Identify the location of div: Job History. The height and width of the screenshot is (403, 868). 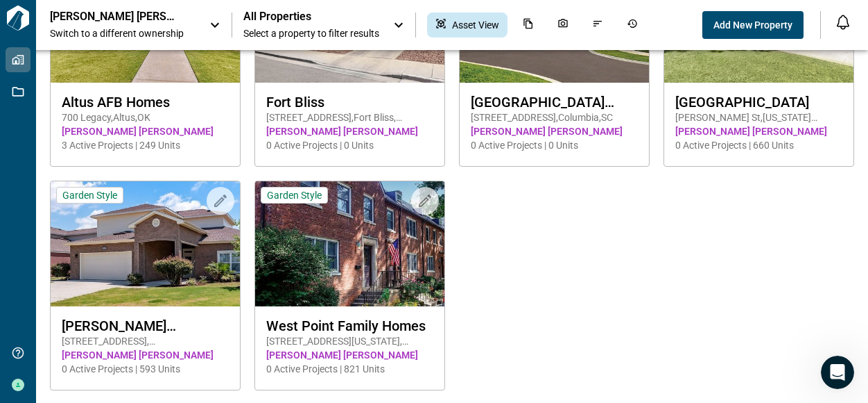
(632, 25).